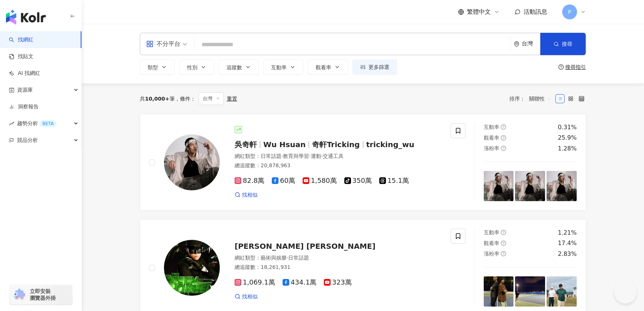  I want to click on span: 繁體中文, so click(479, 12).